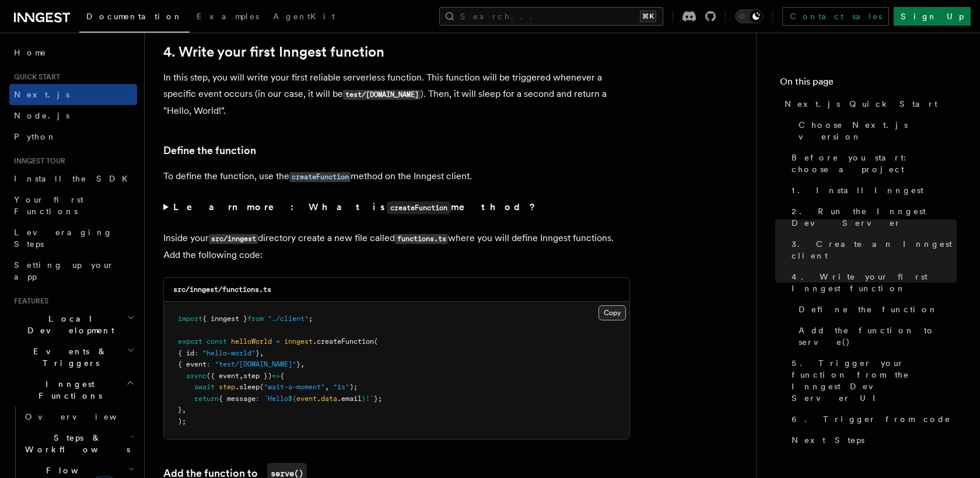 This screenshot has height=478, width=980. What do you see at coordinates (871, 217) in the screenshot?
I see `a: 2. Run the Inngest Dev Server` at bounding box center [871, 217].